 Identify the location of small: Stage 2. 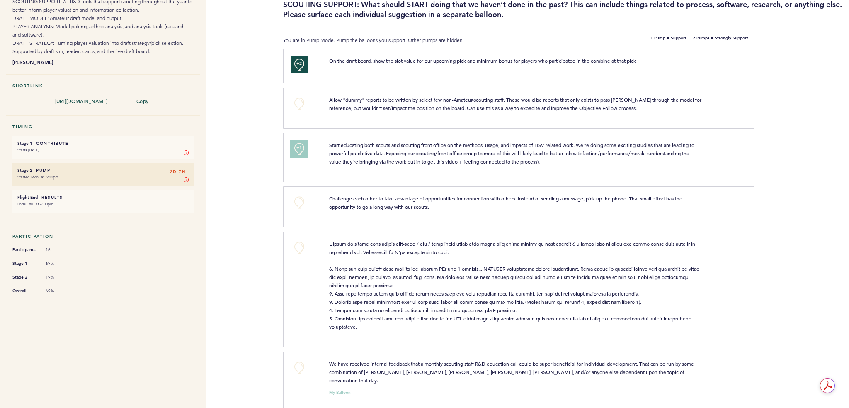
(25, 170).